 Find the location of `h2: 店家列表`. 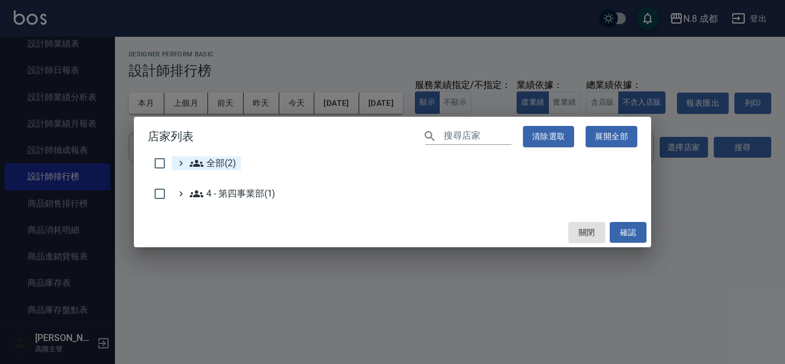

h2: 店家列表 is located at coordinates (393, 136).